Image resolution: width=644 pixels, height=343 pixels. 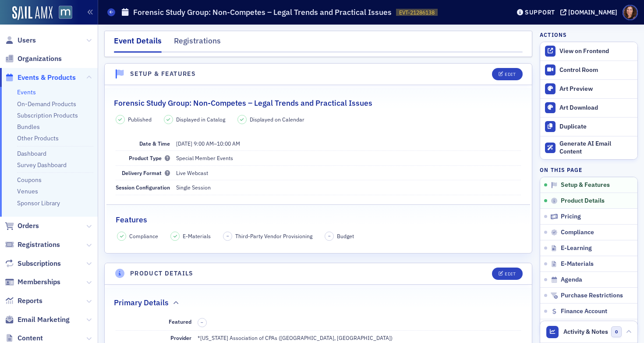 What do you see at coordinates (345, 236) in the screenshot?
I see `span: Budget` at bounding box center [345, 236].